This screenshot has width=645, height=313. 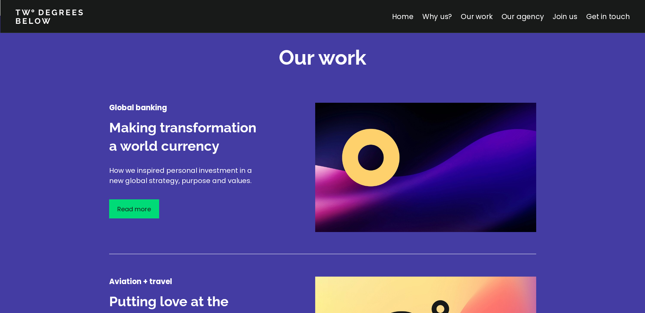 I want to click on a: Why us?, so click(x=437, y=16).